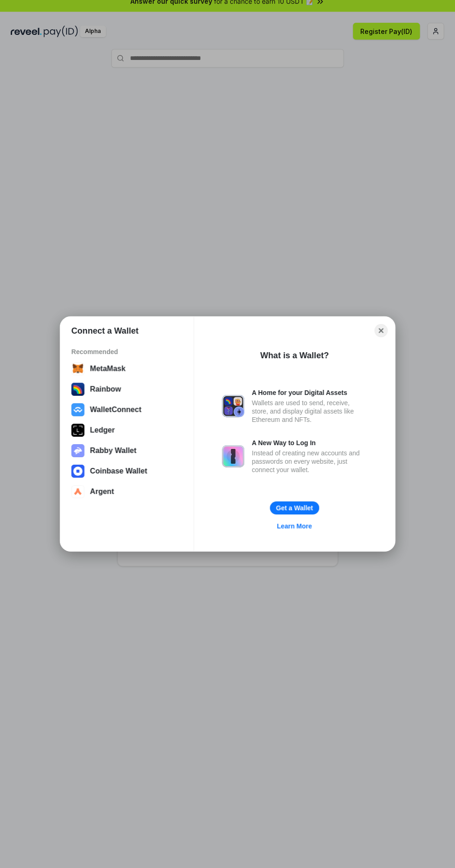 Image resolution: width=455 pixels, height=868 pixels. What do you see at coordinates (294, 508) in the screenshot?
I see `button: Get a Wallet` at bounding box center [294, 508].